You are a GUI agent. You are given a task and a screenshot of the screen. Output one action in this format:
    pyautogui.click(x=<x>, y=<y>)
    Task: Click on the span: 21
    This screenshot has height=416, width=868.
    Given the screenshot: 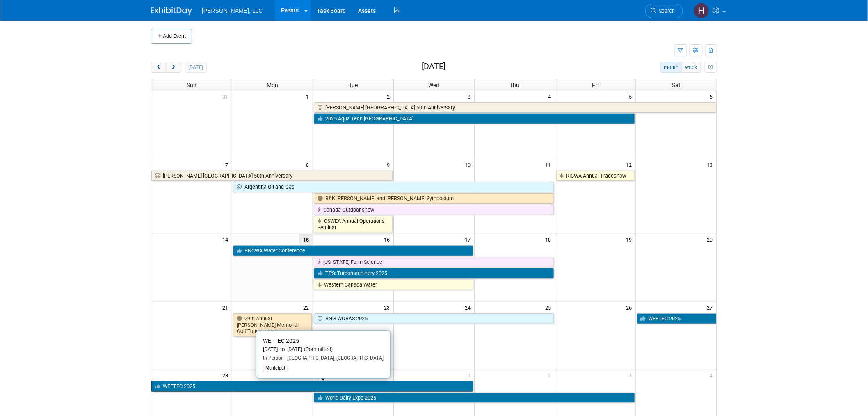 What is the action you would take?
    pyautogui.click(x=227, y=307)
    